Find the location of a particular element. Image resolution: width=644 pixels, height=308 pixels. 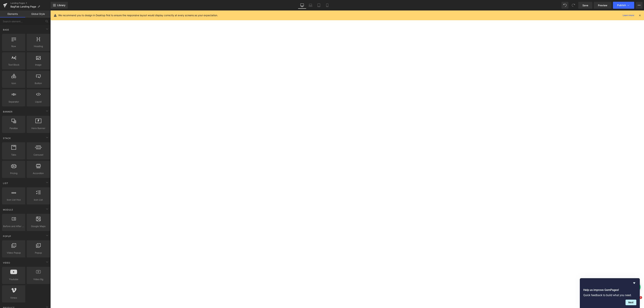

button: Undo is located at coordinates (565, 5).